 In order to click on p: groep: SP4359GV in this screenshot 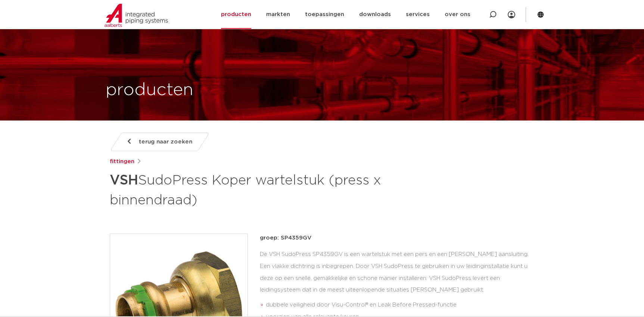, I will do `click(397, 238)`.